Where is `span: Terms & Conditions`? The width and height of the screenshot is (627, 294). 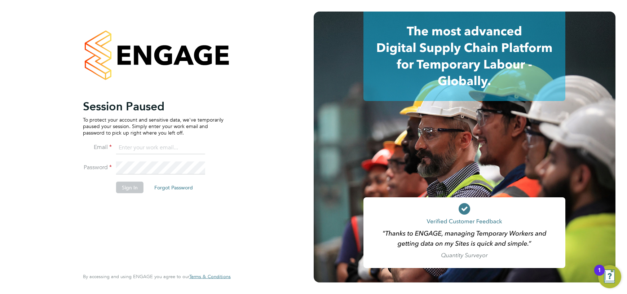 span: Terms & Conditions is located at coordinates (210, 276).